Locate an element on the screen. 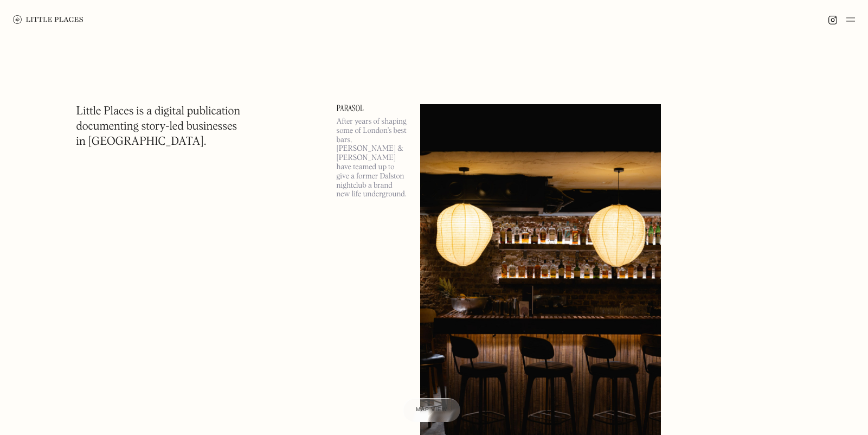  a: Map view is located at coordinates (432, 410).